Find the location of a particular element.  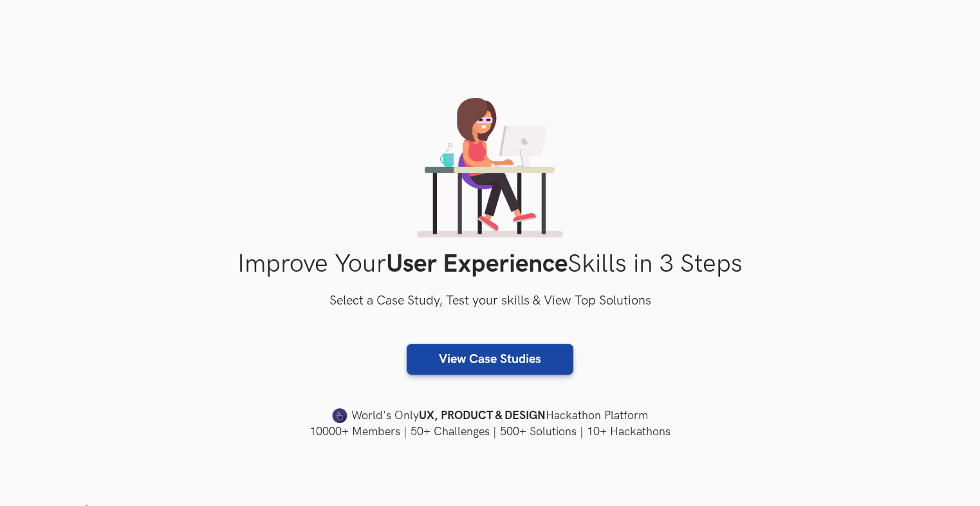

a: View Case Studies is located at coordinates (490, 359).